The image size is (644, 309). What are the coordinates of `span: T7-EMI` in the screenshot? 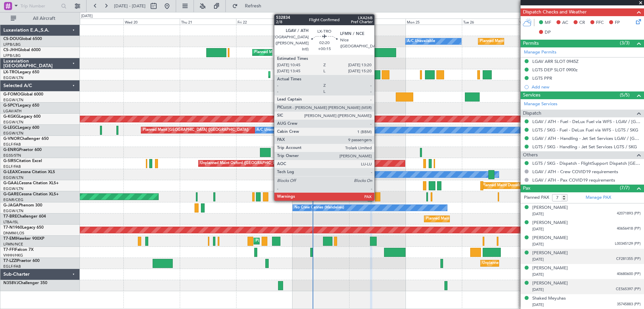 It's located at (10, 238).